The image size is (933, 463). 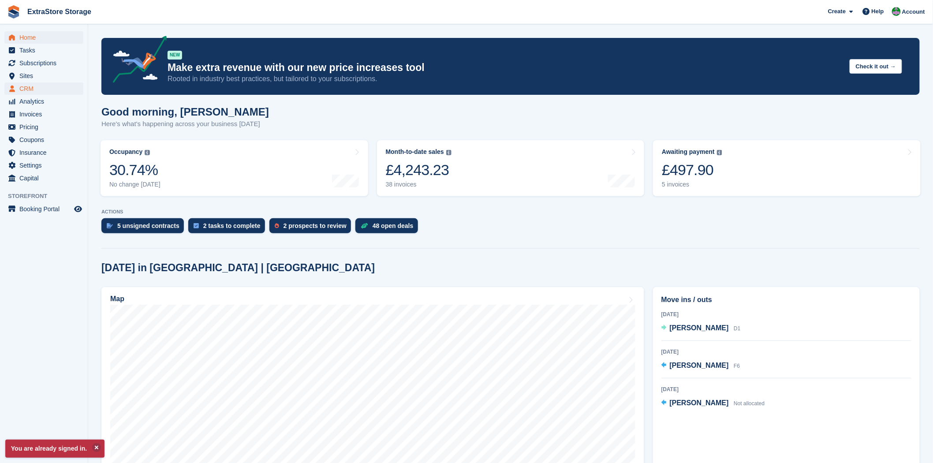 I want to click on span: Not allocated, so click(x=749, y=404).